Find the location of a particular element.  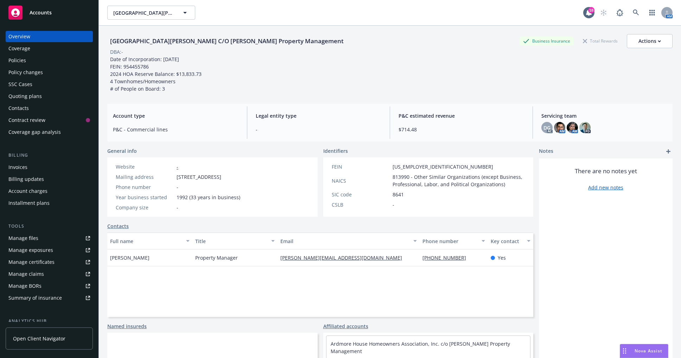

span: Legal entity type is located at coordinates (318, 116).